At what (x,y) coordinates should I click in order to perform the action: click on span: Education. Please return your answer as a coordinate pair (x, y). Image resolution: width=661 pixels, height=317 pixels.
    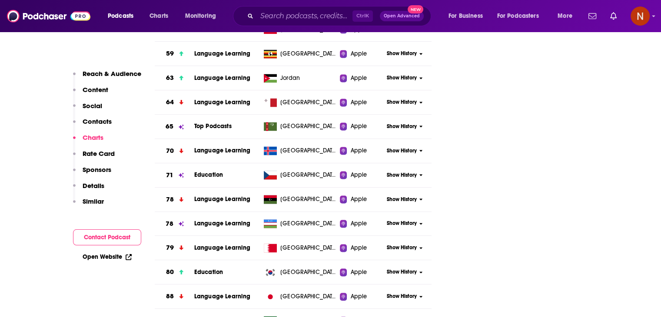
    Looking at the image, I should click on (209, 175).